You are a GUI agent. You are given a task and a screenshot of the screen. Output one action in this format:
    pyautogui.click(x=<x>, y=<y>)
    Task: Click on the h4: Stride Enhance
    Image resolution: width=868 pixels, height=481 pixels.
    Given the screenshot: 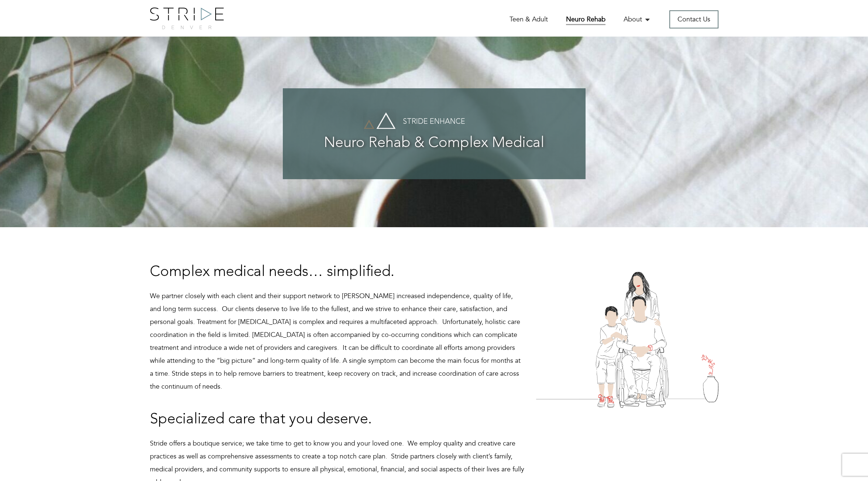 What is the action you would take?
    pyautogui.click(x=434, y=122)
    